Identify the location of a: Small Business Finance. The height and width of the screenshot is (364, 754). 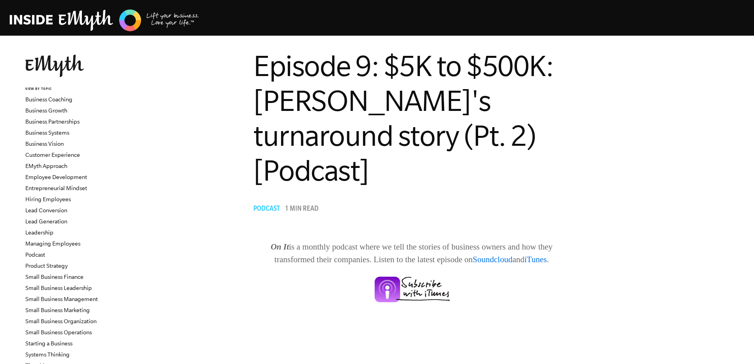
(54, 277).